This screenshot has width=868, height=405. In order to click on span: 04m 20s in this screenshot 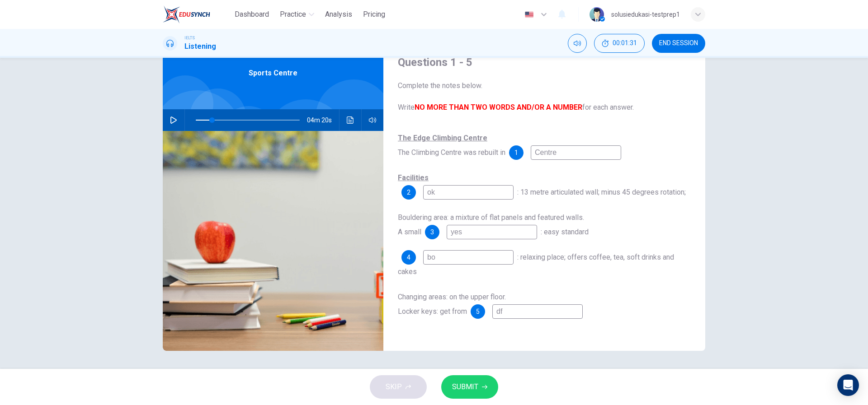, I will do `click(323, 120)`.